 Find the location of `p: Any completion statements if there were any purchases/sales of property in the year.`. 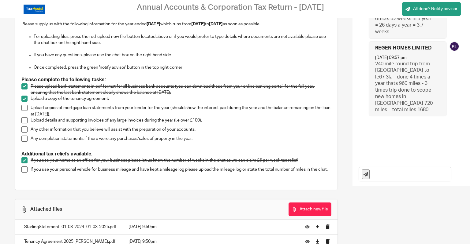

p: Any completion statements if there were any purchases/sales of property in the year. is located at coordinates (181, 139).